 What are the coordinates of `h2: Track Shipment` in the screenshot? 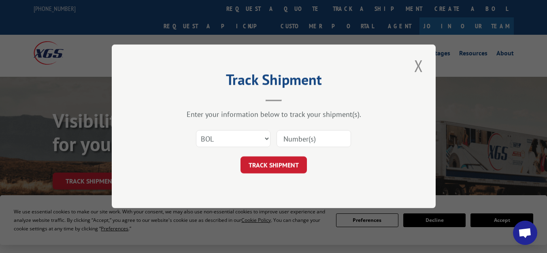 It's located at (274, 82).